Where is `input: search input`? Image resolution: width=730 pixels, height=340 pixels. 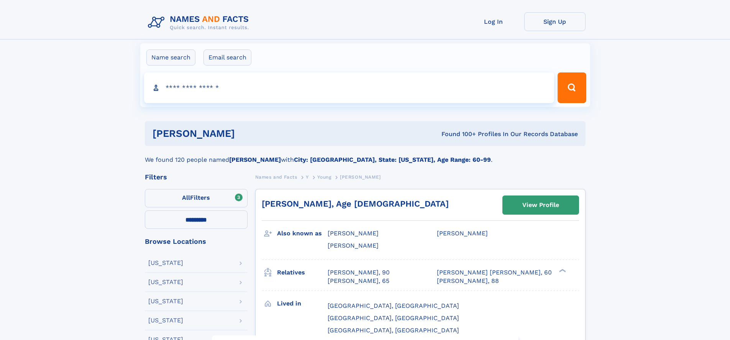 input: search input is located at coordinates (349, 88).